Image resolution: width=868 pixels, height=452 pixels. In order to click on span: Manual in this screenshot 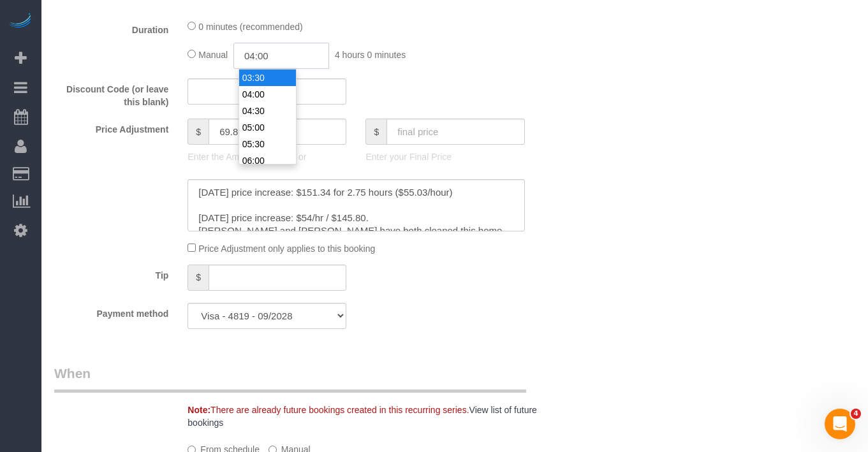, I will do `click(213, 55)`.